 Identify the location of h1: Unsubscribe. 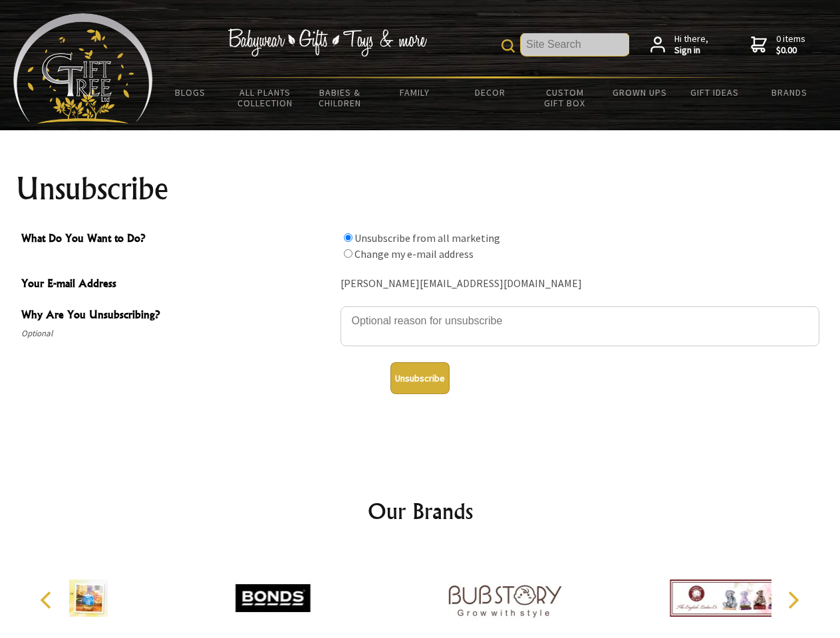
(420, 189).